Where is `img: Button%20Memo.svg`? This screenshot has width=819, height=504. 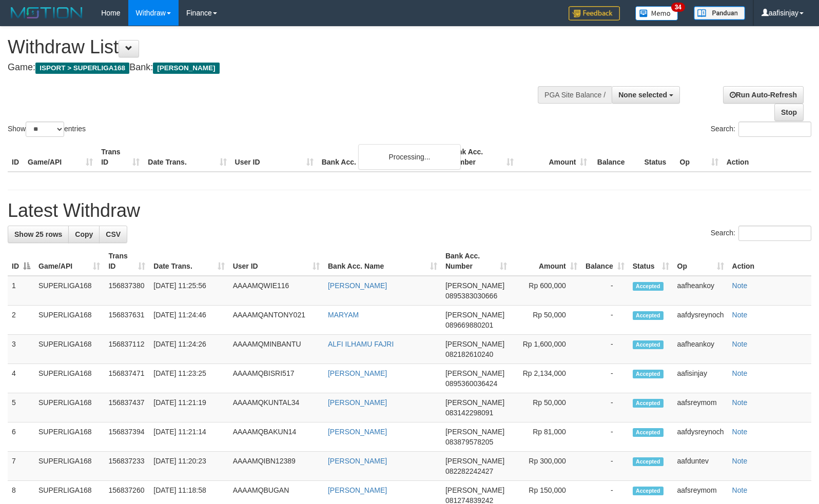
img: Button%20Memo.svg is located at coordinates (657, 13).